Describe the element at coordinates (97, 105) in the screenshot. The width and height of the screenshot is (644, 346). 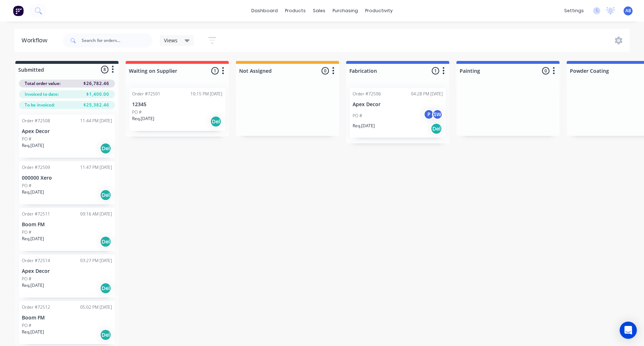
I see `span: $25,382.46` at that location.